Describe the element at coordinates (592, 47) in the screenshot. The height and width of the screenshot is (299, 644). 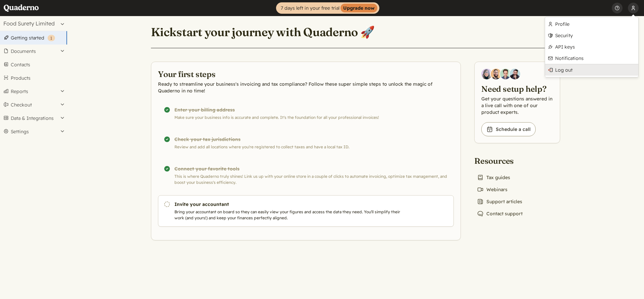
I see `a: API keys` at that location.